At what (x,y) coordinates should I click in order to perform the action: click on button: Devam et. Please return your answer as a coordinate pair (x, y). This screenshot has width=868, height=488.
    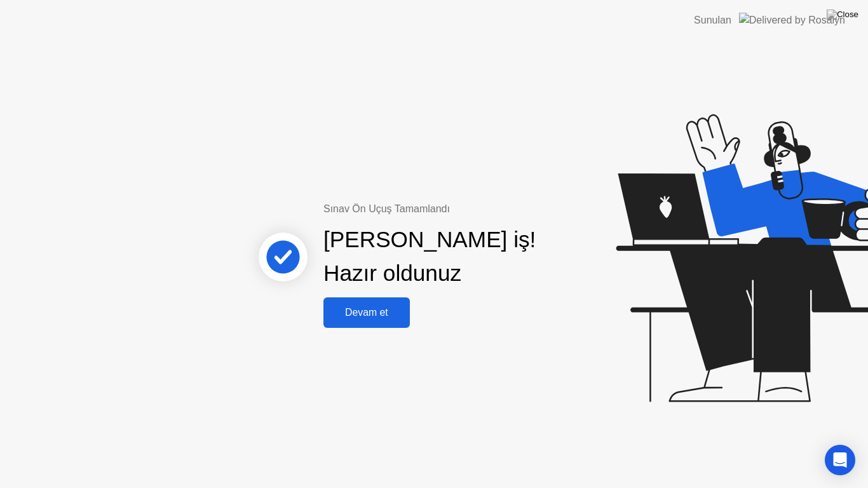
    Looking at the image, I should click on (366, 313).